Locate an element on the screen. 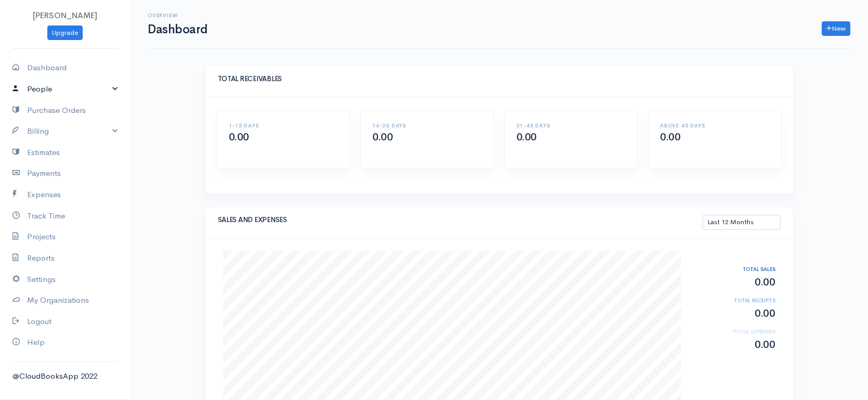  h5: SALES AND EXPENSES is located at coordinates (460, 220).